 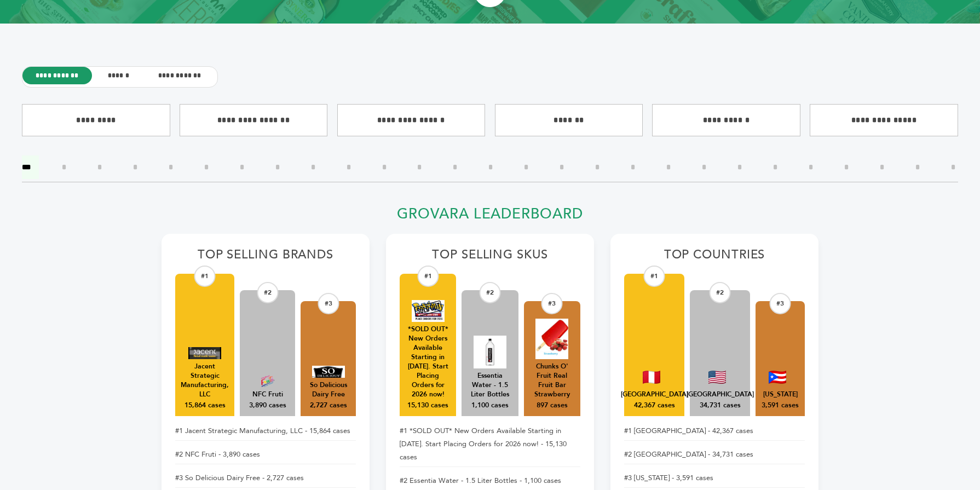 I want to click on div: 15,864 cases, so click(x=205, y=406).